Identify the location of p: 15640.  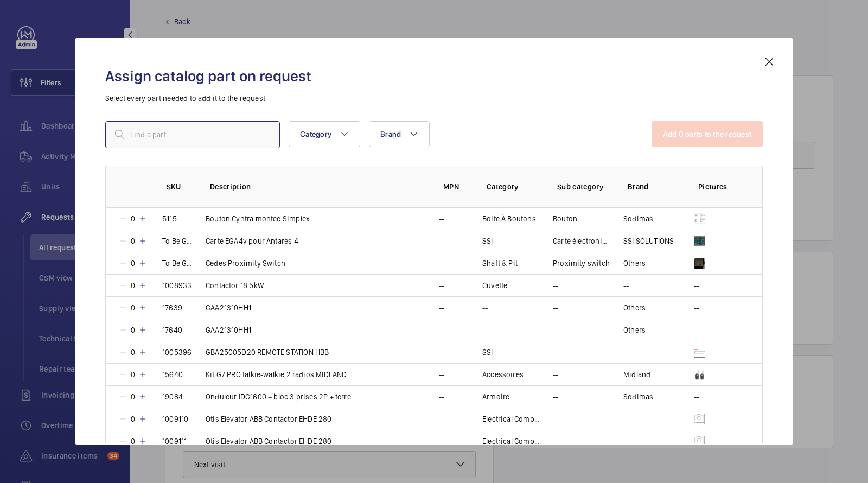
(173, 375).